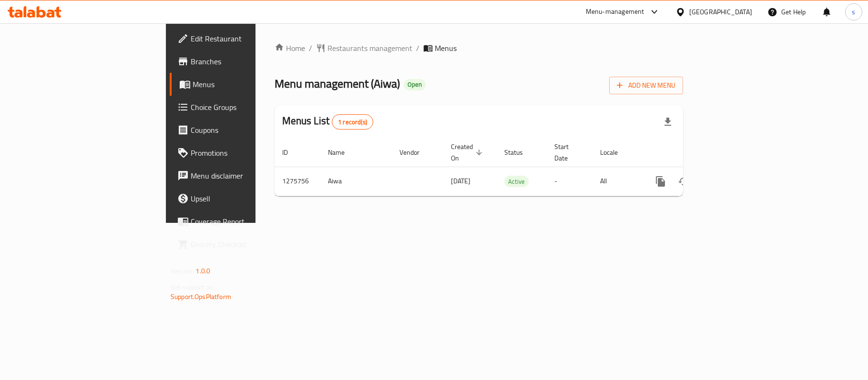  What do you see at coordinates (415, 84) in the screenshot?
I see `span: Open` at bounding box center [415, 84].